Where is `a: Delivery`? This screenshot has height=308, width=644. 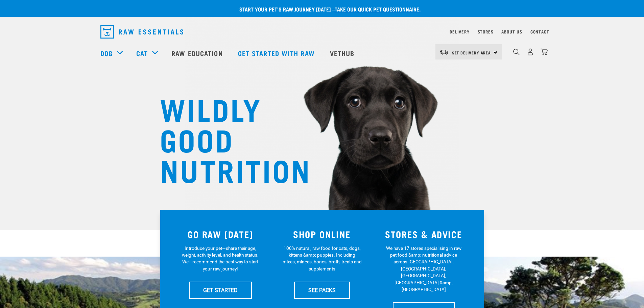
a: Delivery is located at coordinates (459, 31).